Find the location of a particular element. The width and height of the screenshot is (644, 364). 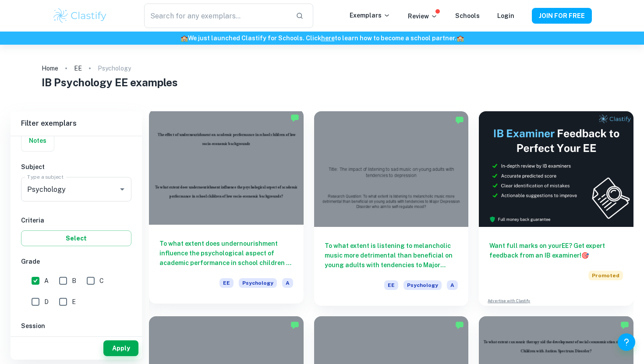

button: Help and Feedback is located at coordinates (626, 343).